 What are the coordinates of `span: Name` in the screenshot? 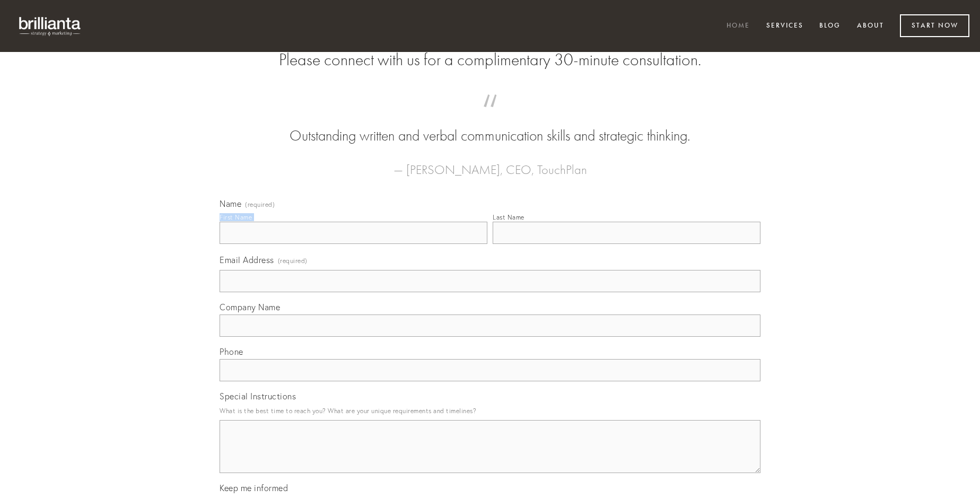 It's located at (230, 204).